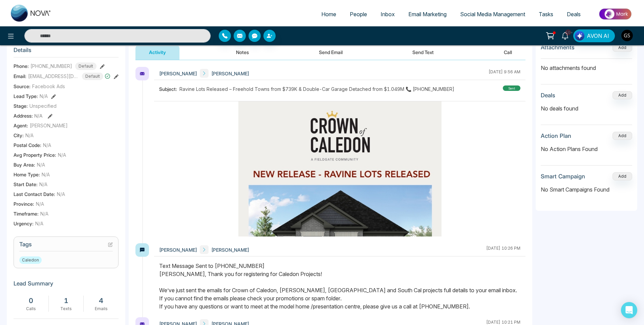 The image size is (644, 325). What do you see at coordinates (330, 52) in the screenshot?
I see `button: Send Email` at bounding box center [330, 52].